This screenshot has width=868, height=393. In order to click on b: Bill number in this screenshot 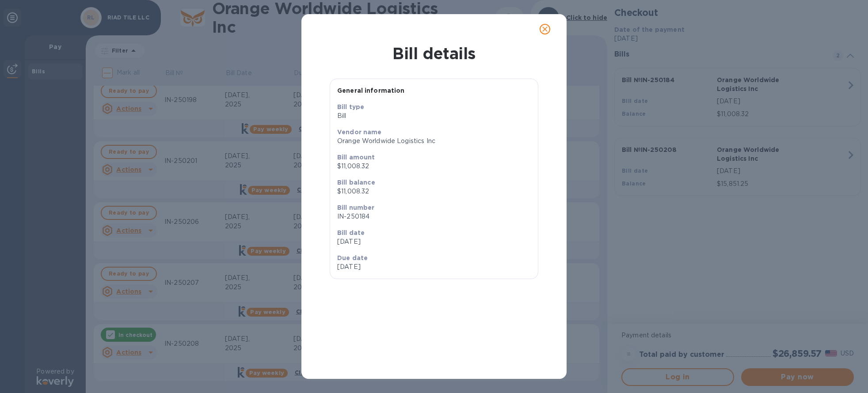, I will do `click(355, 207)`.